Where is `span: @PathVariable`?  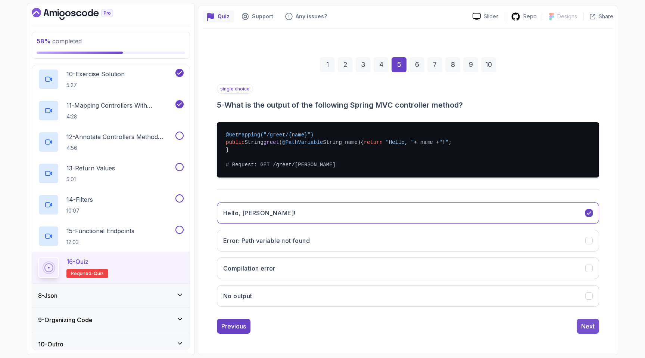 span: @PathVariable is located at coordinates (303, 142).